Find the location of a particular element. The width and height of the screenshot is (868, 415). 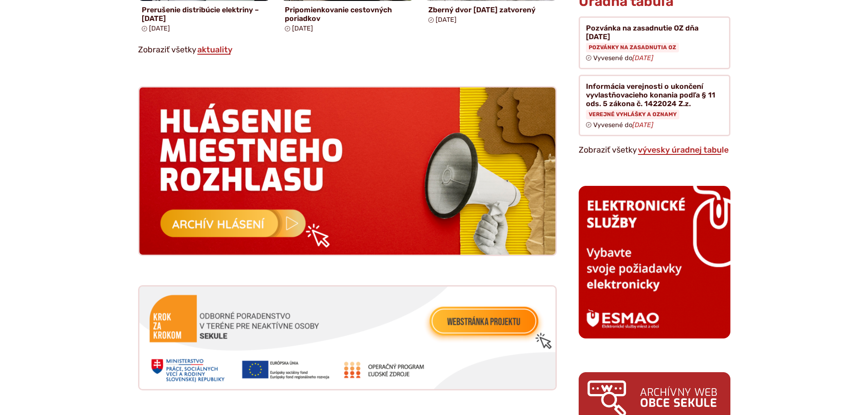

img: esmao_sekule_b.png is located at coordinates (654, 262).